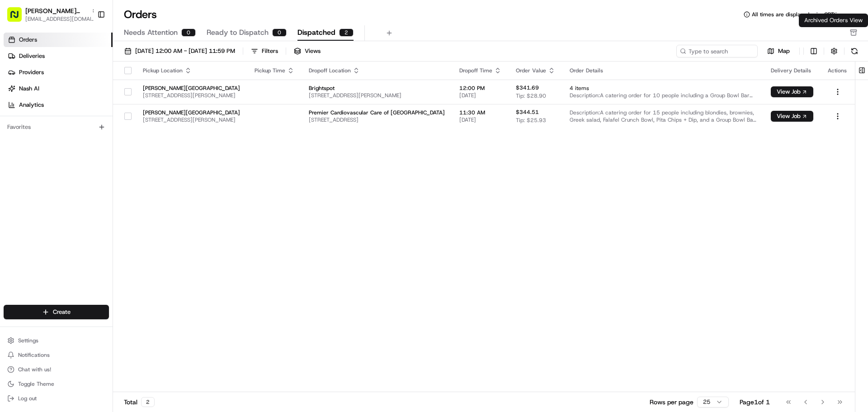 The width and height of the screenshot is (868, 412). What do you see at coordinates (717, 51) in the screenshot?
I see `input: Type to search` at bounding box center [717, 51].